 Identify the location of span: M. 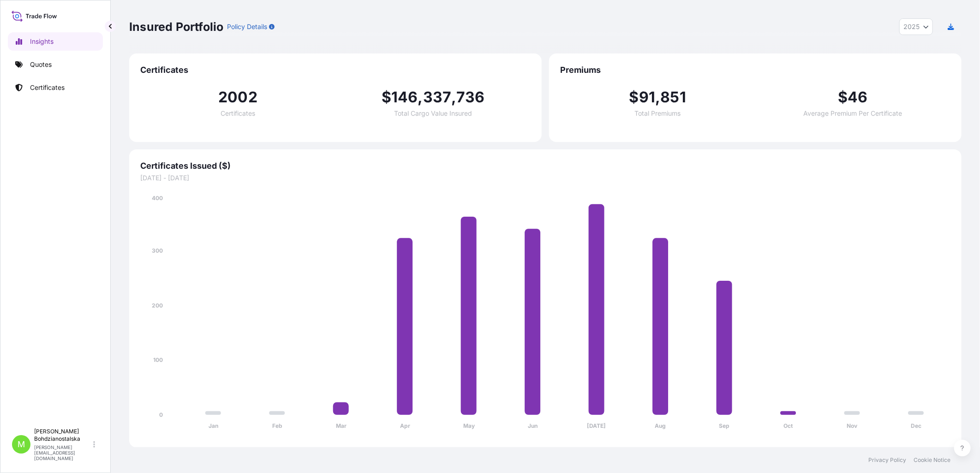
(21, 445).